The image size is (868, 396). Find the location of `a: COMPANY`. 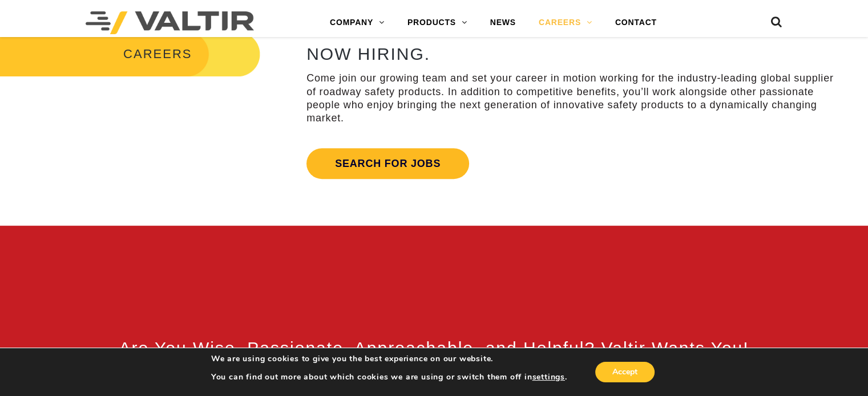

a: COMPANY is located at coordinates (357, 23).